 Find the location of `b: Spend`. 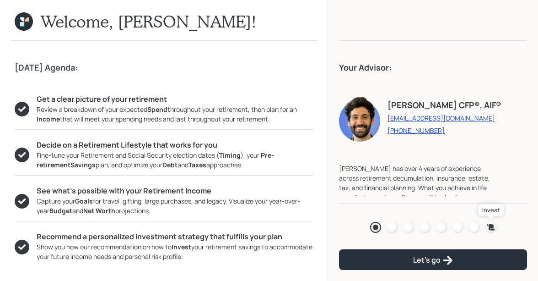

b: Spend is located at coordinates (157, 109).